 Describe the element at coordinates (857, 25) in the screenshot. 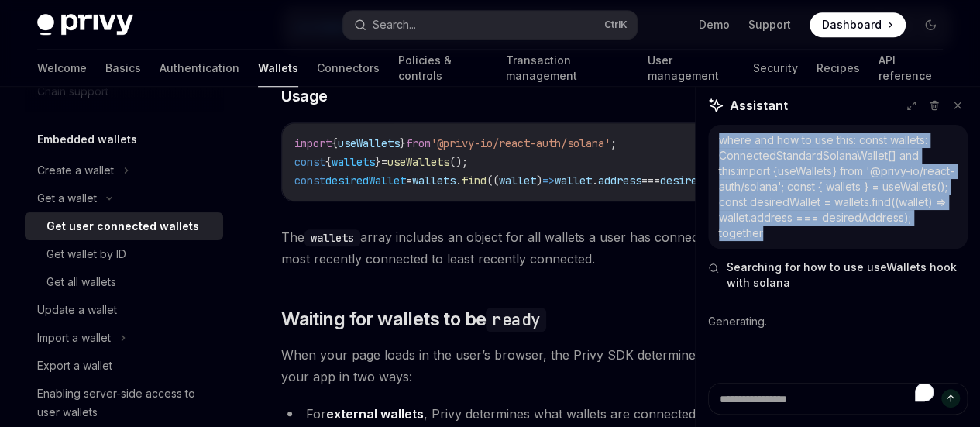

I see `a: Dashboard` at that location.